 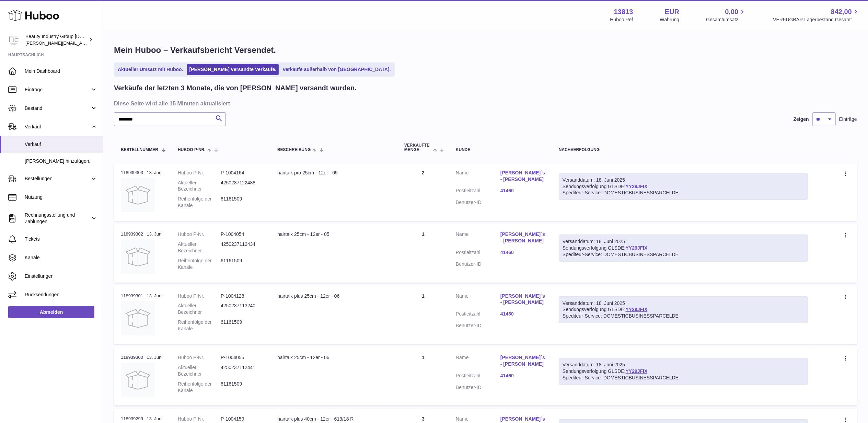 What do you see at coordinates (684, 150) in the screenshot?
I see `div: Nachverfolgung` at bounding box center [684, 150].